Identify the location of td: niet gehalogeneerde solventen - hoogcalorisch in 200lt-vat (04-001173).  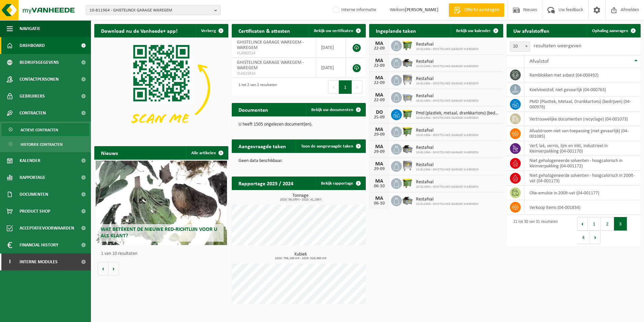
(583, 178).